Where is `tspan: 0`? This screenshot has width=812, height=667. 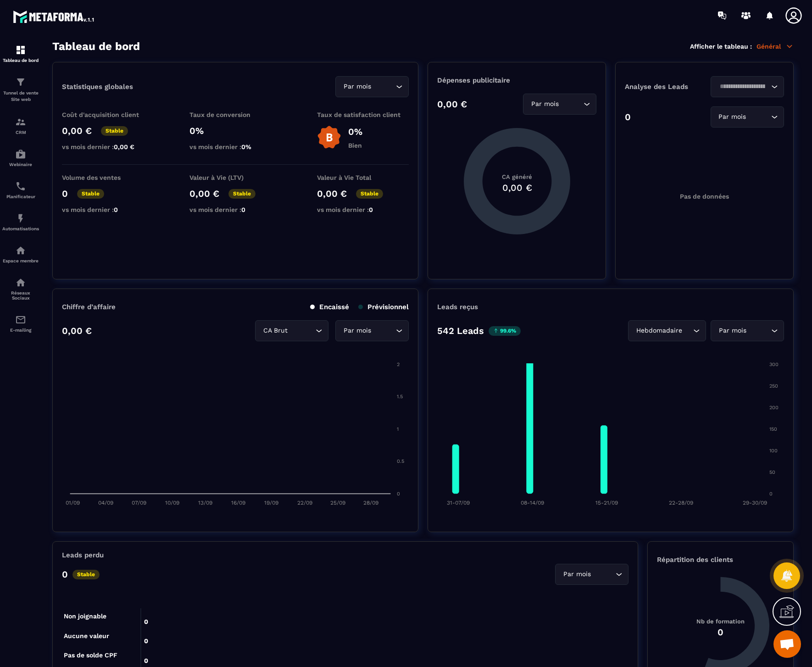 tspan: 0 is located at coordinates (398, 494).